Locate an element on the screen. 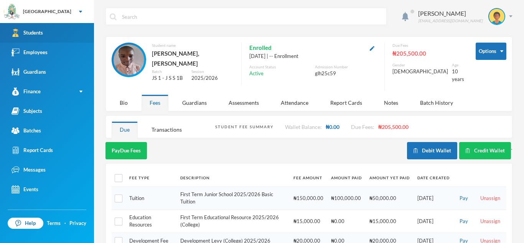  div: Students is located at coordinates (27, 33).